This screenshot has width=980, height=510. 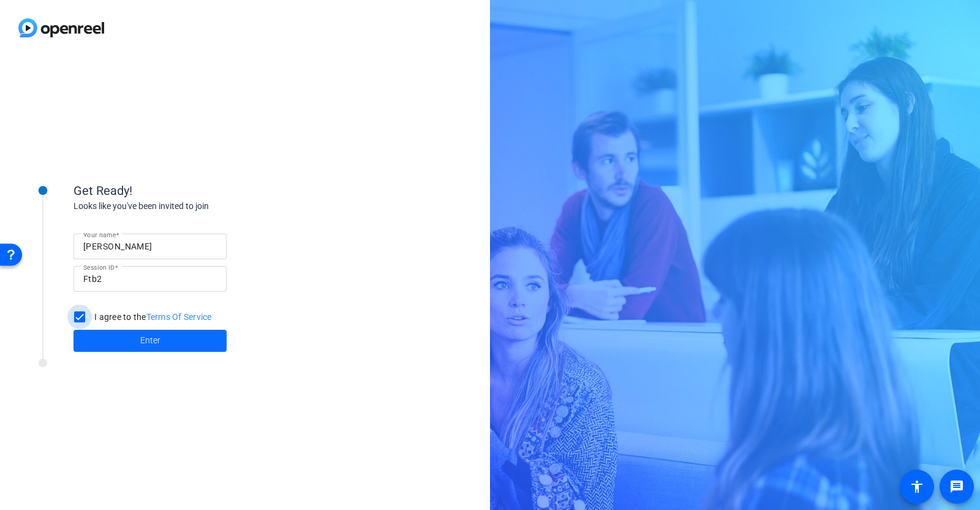 What do you see at coordinates (957, 487) in the screenshot?
I see `mat-icon: message` at bounding box center [957, 487].